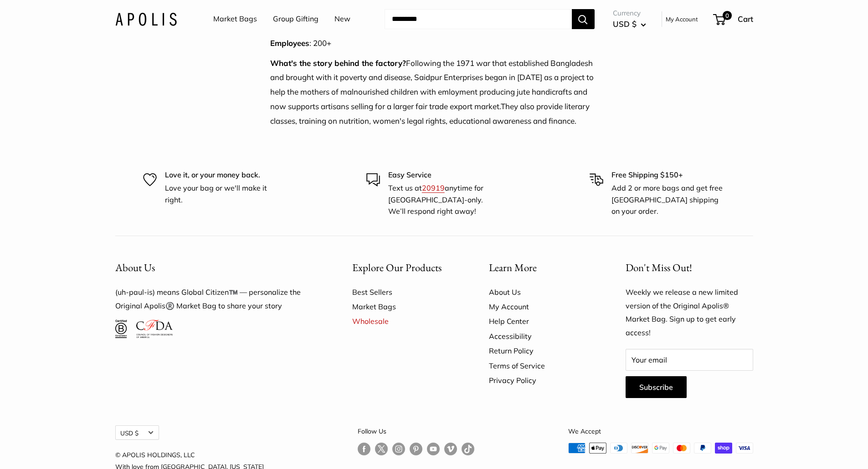 Image resolution: width=868 pixels, height=469 pixels. Describe the element at coordinates (381, 451) in the screenshot. I see `a: Follow us on Twitter` at that location.